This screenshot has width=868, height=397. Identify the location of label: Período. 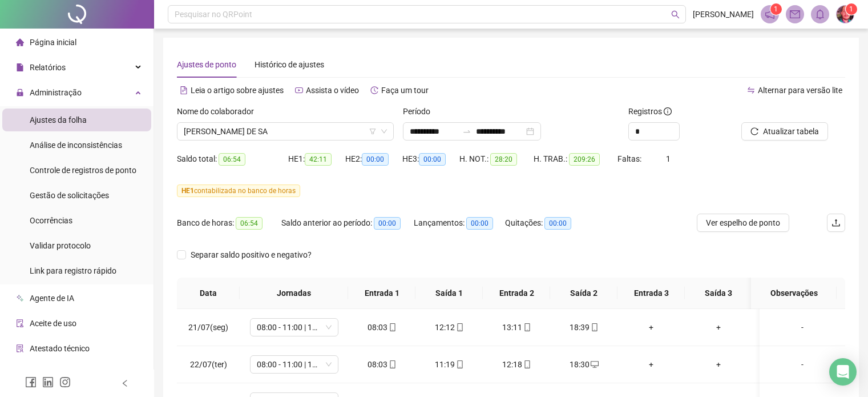
(420, 111).